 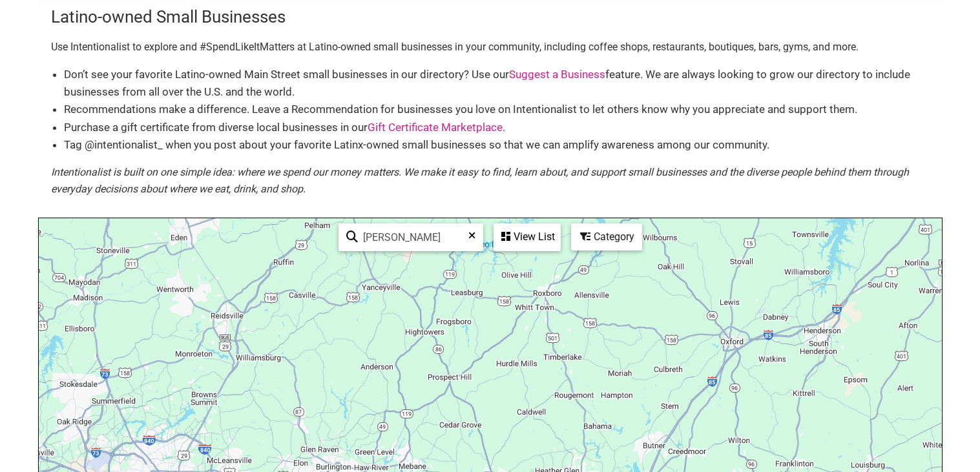 What do you see at coordinates (490, 47) in the screenshot?
I see `p: Use Intentionalist to explore and #SpendLikeItMatters at Latino-owned small businesses in your co...` at bounding box center [490, 47].